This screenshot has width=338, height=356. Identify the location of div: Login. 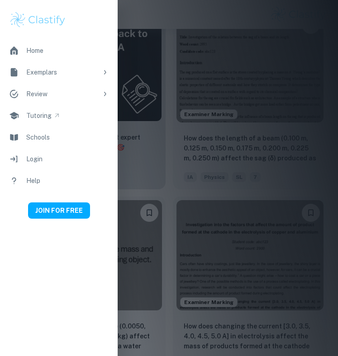
(34, 159).